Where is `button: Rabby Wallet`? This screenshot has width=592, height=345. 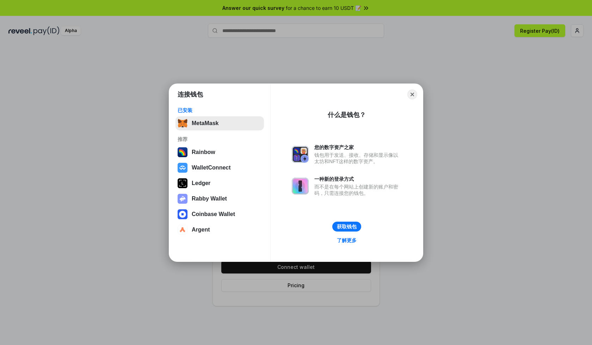
button: Rabby Wallet is located at coordinates (219, 199).